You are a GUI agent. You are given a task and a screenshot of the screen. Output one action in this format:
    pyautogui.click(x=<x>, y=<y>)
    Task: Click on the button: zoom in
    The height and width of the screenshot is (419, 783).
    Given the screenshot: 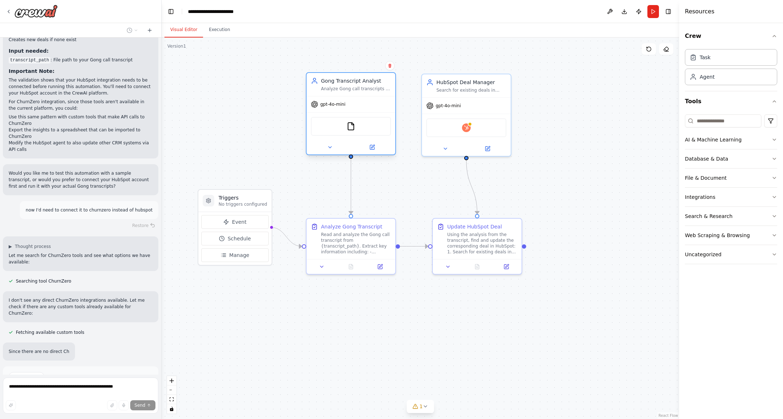 What is the action you would take?
    pyautogui.click(x=172, y=381)
    